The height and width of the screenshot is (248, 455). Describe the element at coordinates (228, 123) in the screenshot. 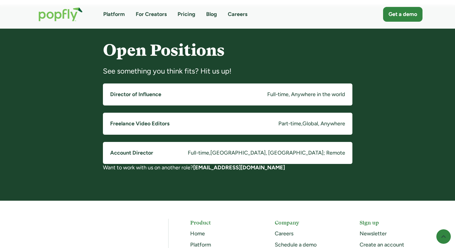

I see `a: Freelance Video EditorsPart-time,Global, Anywhere` at that location.